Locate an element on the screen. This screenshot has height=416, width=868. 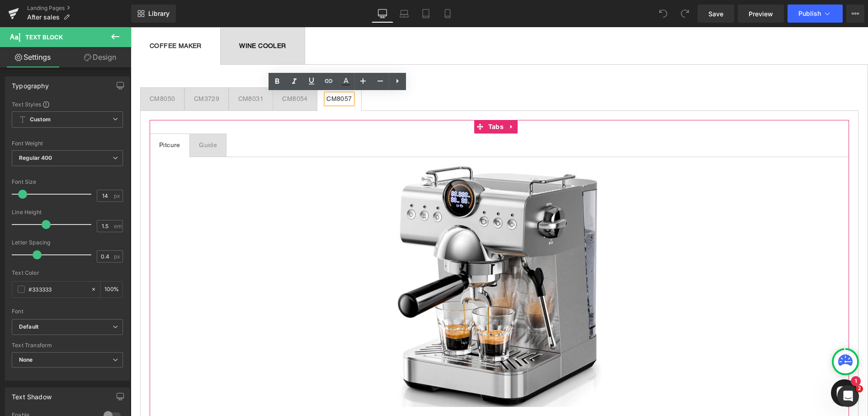
strong: COFFEE MAKER is located at coordinates (45, 18).